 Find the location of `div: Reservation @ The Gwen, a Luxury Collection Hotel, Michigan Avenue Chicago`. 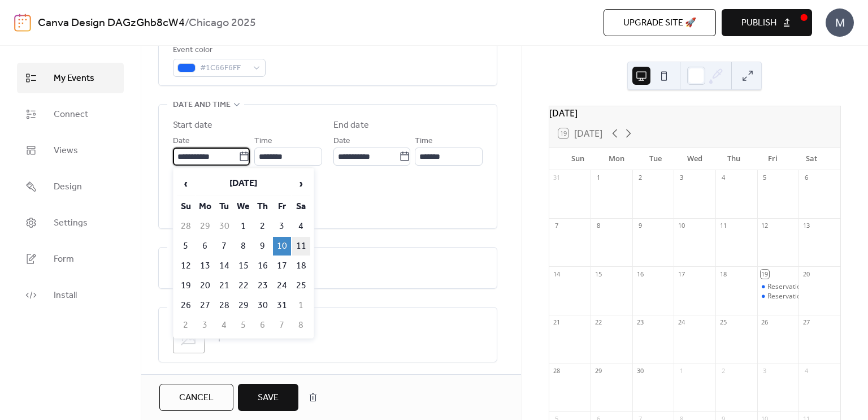

div: Reservation @ The Gwen, a Luxury Collection Hotel, Michigan Avenue Chicago is located at coordinates (778, 296).